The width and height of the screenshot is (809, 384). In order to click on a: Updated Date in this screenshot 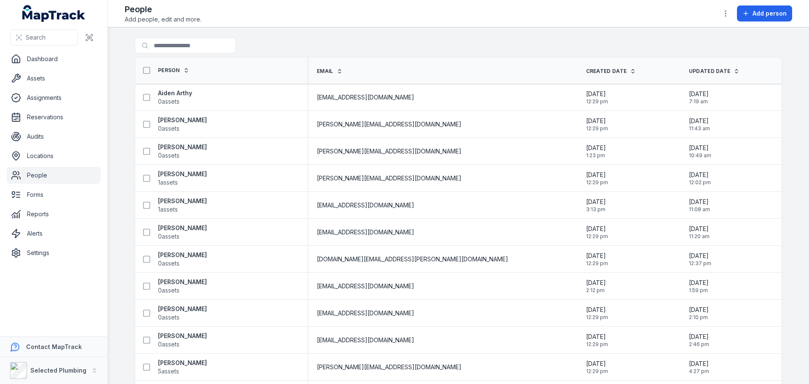, I will do `click(714, 71)`.